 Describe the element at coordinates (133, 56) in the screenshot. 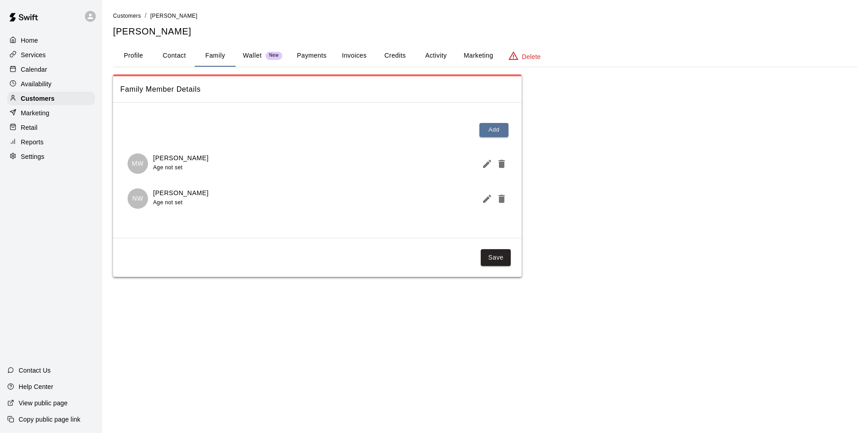

I see `button: Profile` at that location.